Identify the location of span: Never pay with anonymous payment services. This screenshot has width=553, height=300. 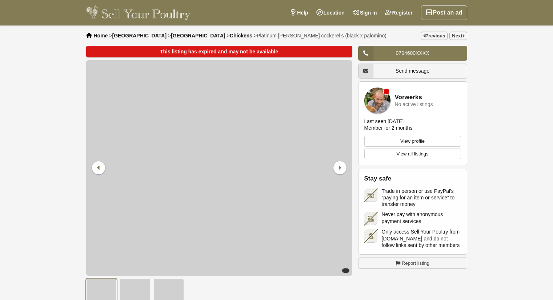
(421, 218).